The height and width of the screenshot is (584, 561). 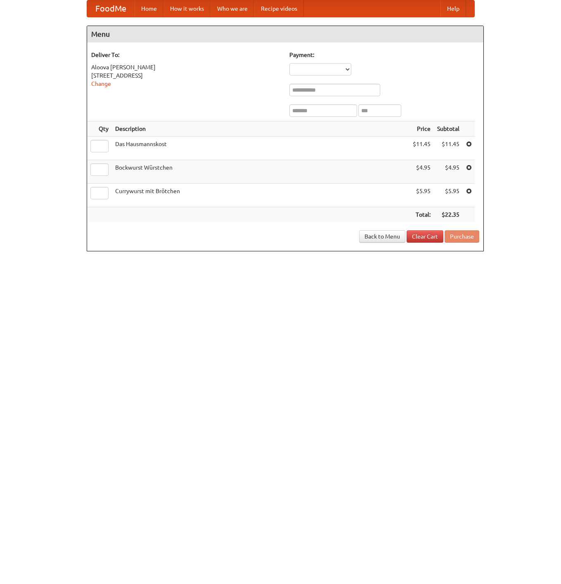 What do you see at coordinates (260, 172) in the screenshot?
I see `td: Bockwurst Würstchen` at bounding box center [260, 172].